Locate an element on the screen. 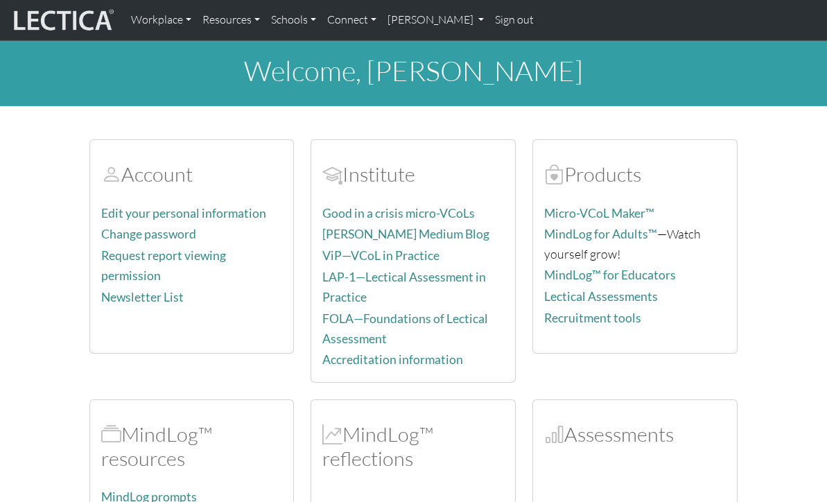 This screenshot has height=502, width=827. h2: Products is located at coordinates (635, 174).